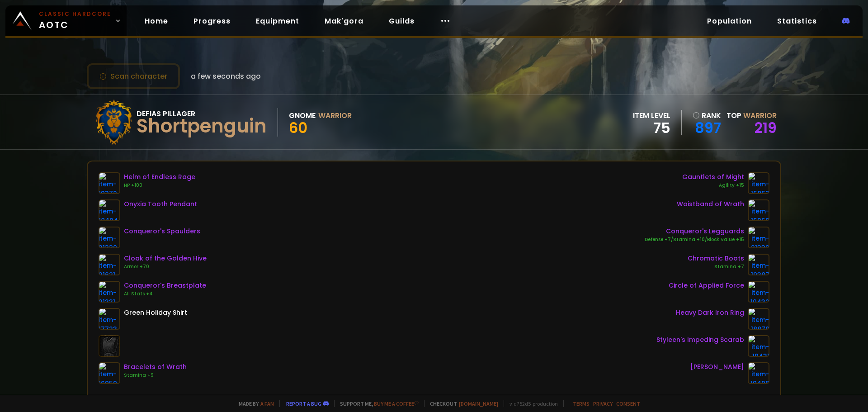  Describe the element at coordinates (165, 267) in the screenshot. I see `div: Armor +70` at that location.